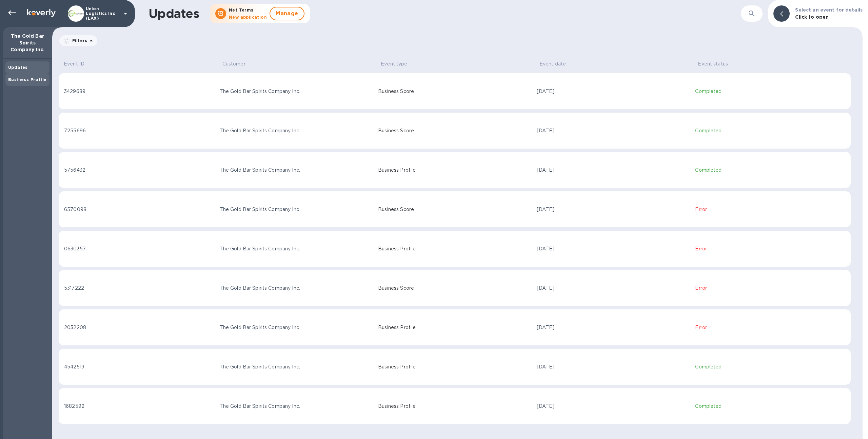 Image resolution: width=868 pixels, height=439 pixels. Describe the element at coordinates (139, 130) in the screenshot. I see `div: 7255696` at that location.